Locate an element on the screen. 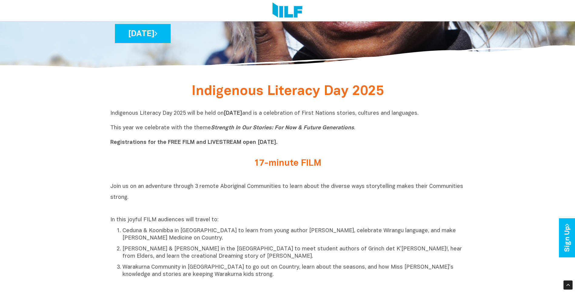  p: In this joyful FILM audiences will travel to: is located at coordinates (288, 220).